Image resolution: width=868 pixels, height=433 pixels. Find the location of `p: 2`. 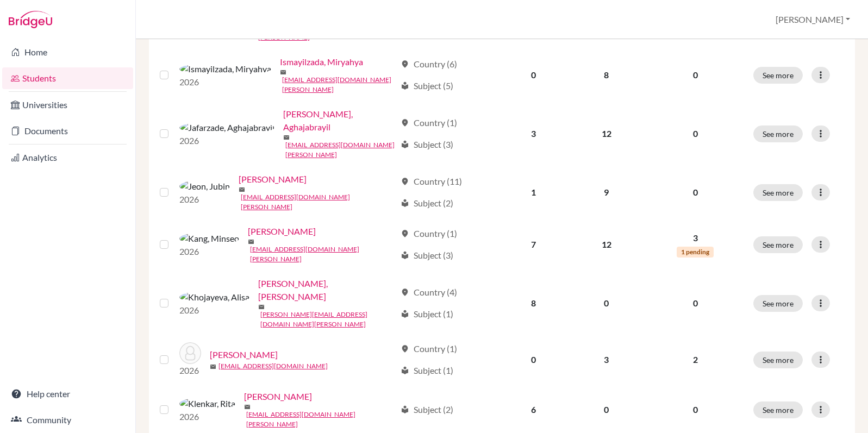

p: 2 is located at coordinates (695, 359).